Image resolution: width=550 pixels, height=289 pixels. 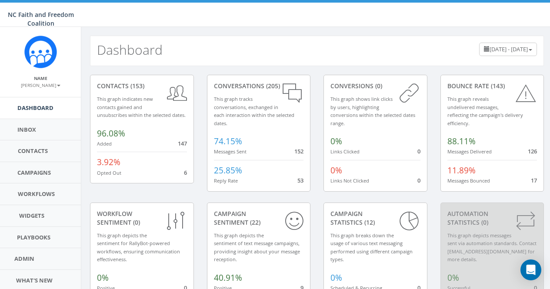 I want to click on span: 3.92%, so click(x=109, y=162).